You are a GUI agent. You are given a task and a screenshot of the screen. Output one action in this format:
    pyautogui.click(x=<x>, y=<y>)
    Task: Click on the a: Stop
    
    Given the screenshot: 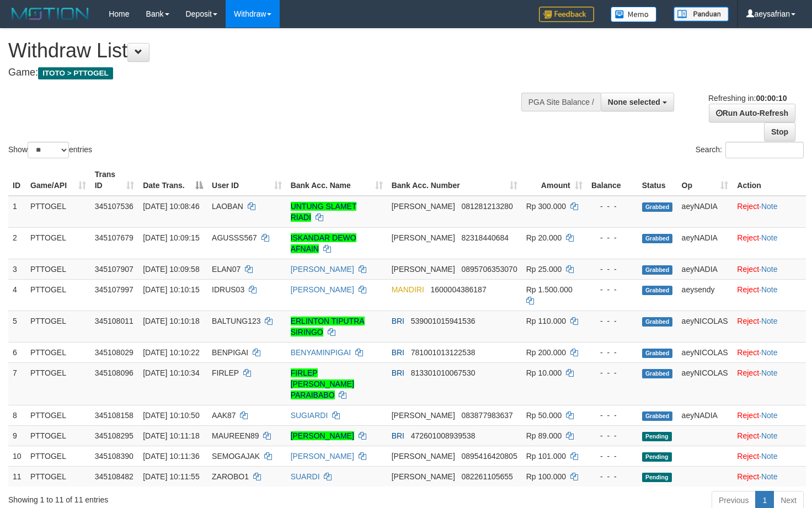 What is the action you would take?
    pyautogui.click(x=779, y=132)
    